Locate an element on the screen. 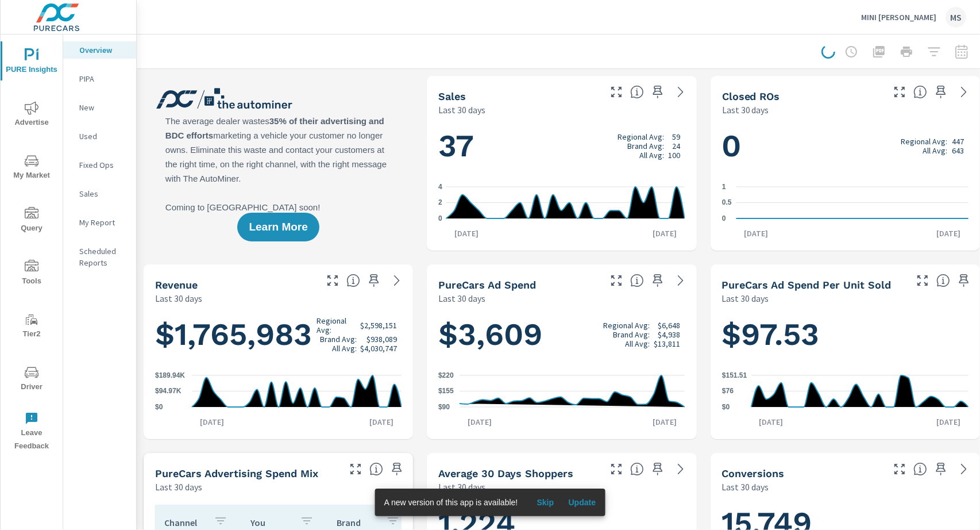  div: Sales is located at coordinates (99, 194).